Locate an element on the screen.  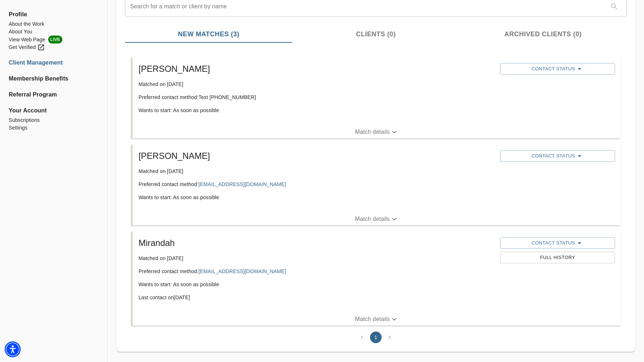
span: LIVE is located at coordinates (55, 39).